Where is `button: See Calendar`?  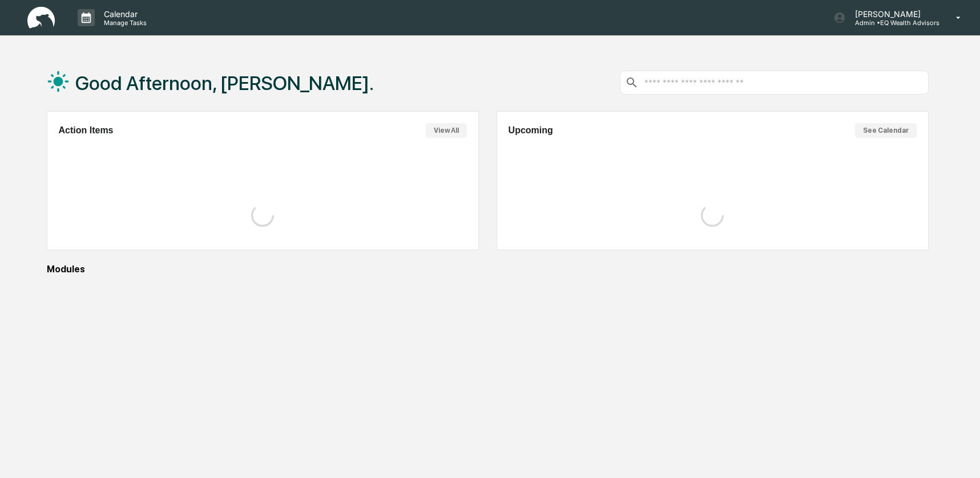 button: See Calendar is located at coordinates (886, 131).